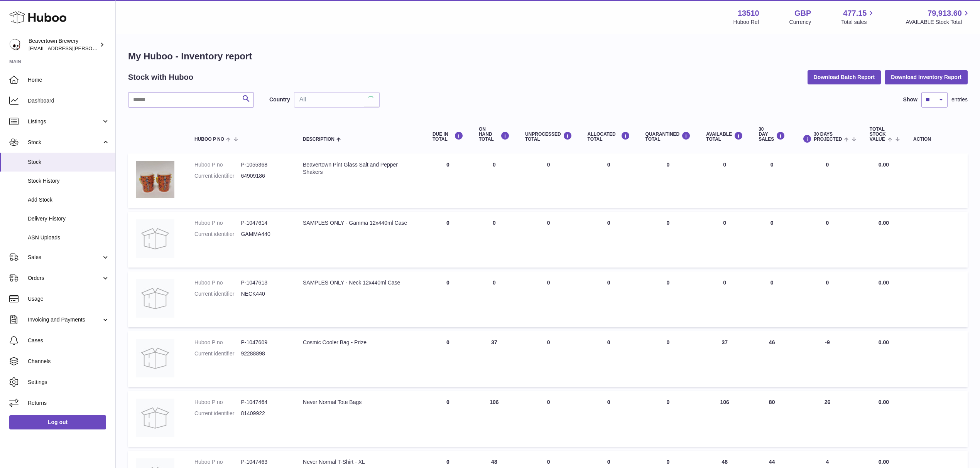 This screenshot has height=468, width=980. I want to click on span: Sales, so click(64, 257).